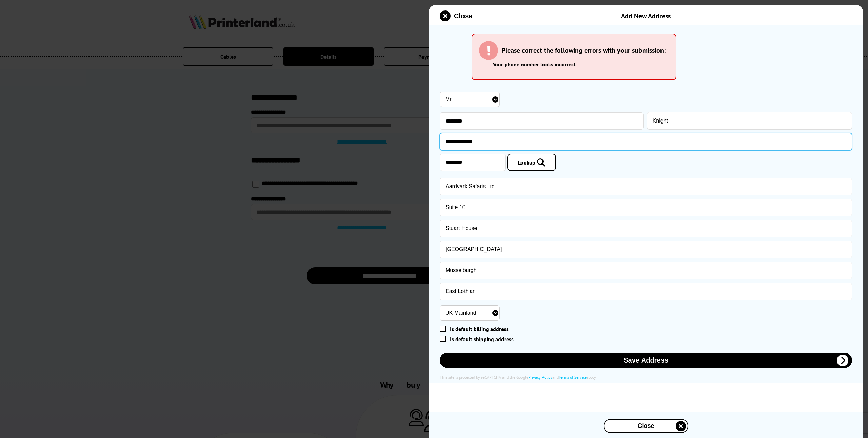  I want to click on input: Address2, so click(646, 229).